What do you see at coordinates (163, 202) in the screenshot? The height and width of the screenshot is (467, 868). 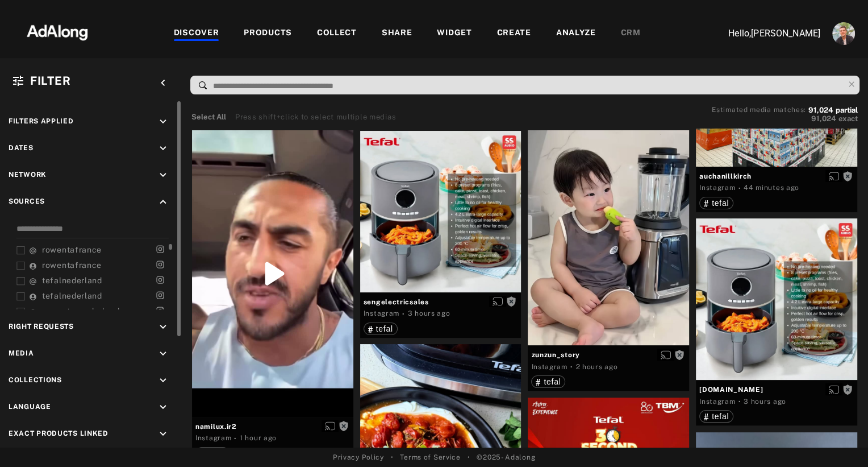 I see `i: keyboard_arrow_up` at bounding box center [163, 202].